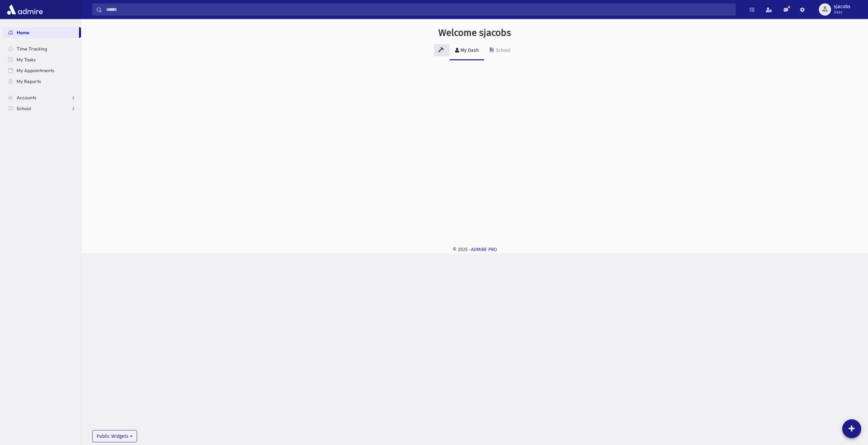 Image resolution: width=868 pixels, height=445 pixels. I want to click on span: Time Tracking, so click(32, 49).